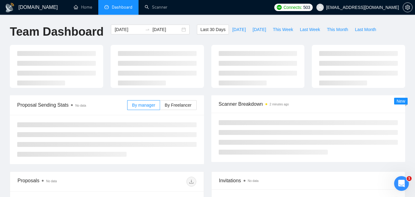 Image resolution: width=415 pixels, height=197 pixels. Describe the element at coordinates (320, 7) in the screenshot. I see `span: user` at that location.